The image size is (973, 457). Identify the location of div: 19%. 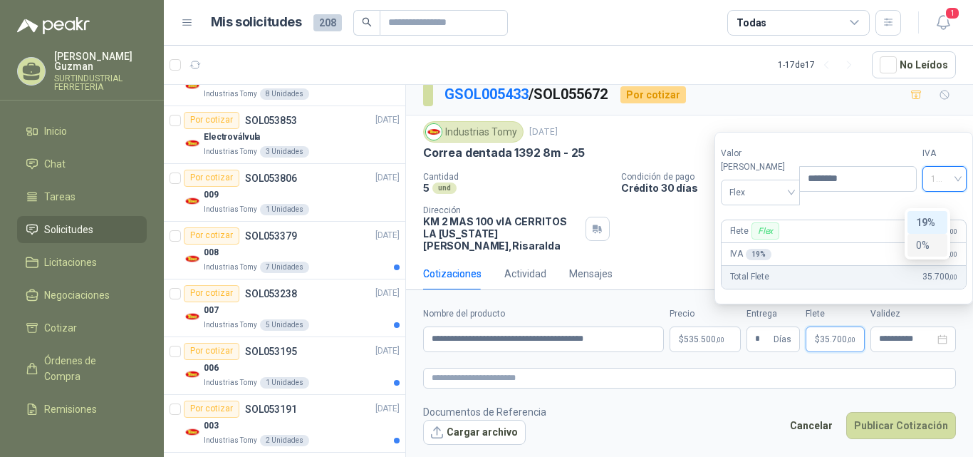
(928, 222).